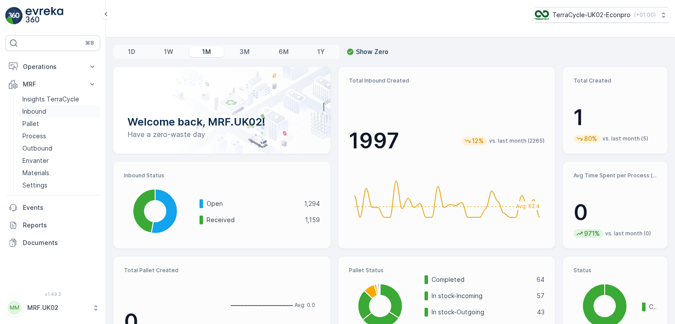 The width and height of the screenshot is (675, 324). What do you see at coordinates (60, 243) in the screenshot?
I see `p: Documents` at bounding box center [60, 243].